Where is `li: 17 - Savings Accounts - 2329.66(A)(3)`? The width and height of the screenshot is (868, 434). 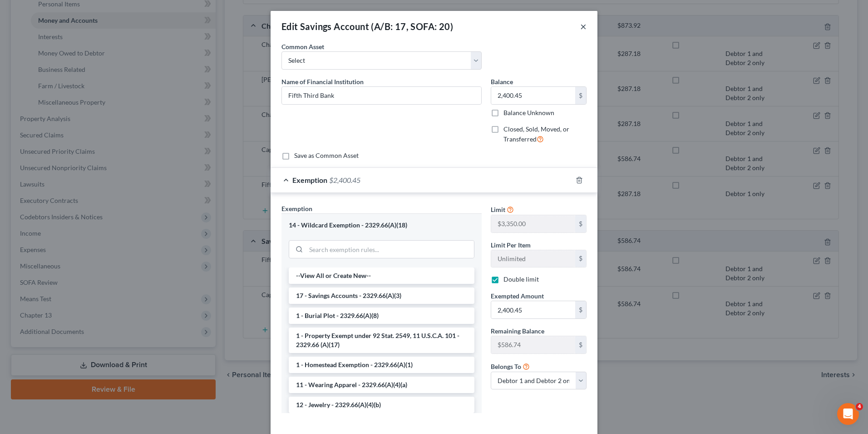 li: 17 - Savings Accounts - 2329.66(A)(3) is located at coordinates (382, 295).